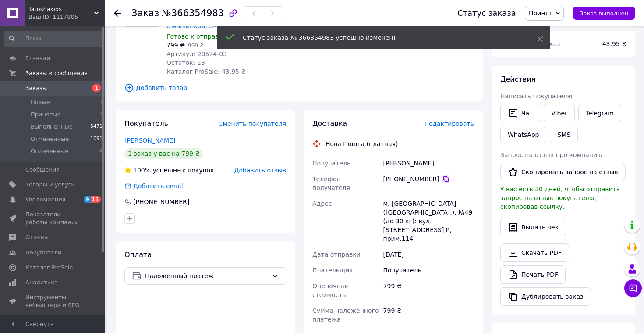 This screenshot has width=644, height=333. I want to click on span: 0, so click(101, 152).